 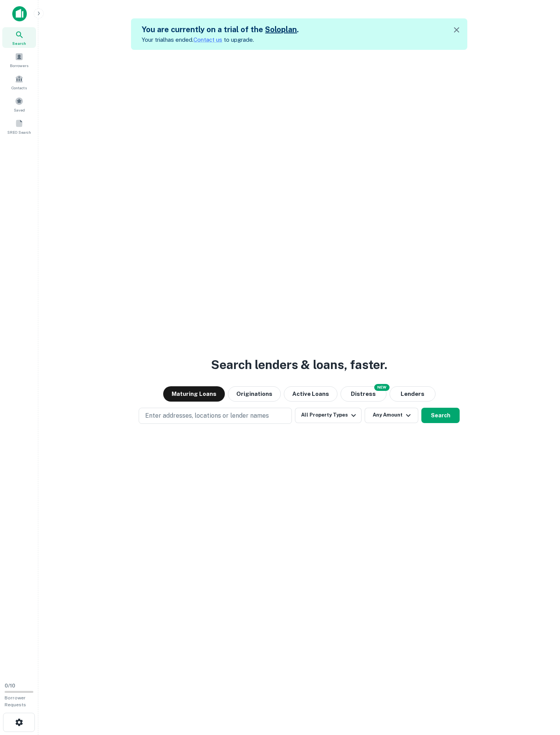 What do you see at coordinates (412, 394) in the screenshot?
I see `button: Lenders` at bounding box center [412, 394].